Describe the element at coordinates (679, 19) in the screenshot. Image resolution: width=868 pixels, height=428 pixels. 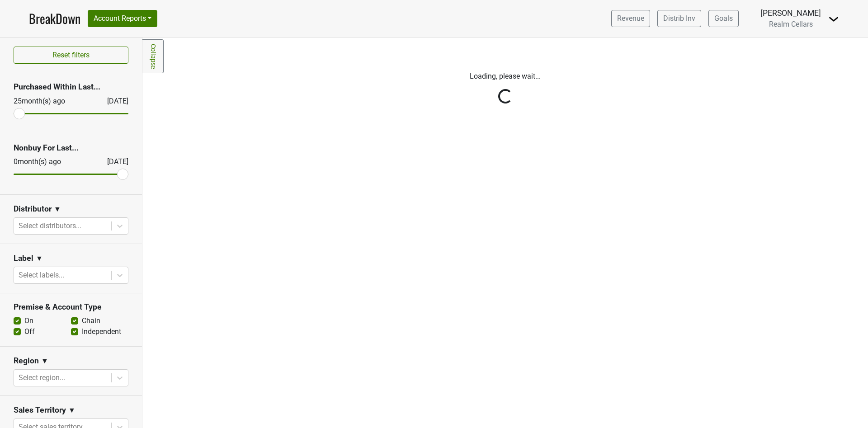
I see `a: Distrib Inv` at that location.